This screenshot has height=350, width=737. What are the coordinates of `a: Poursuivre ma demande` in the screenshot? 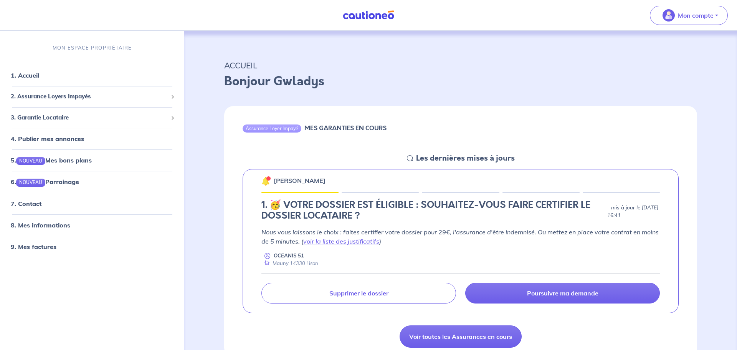 It's located at (563, 293).